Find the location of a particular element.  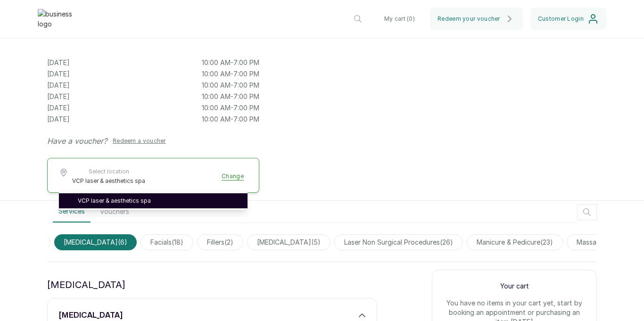

button: Customer Login is located at coordinates (568, 19).